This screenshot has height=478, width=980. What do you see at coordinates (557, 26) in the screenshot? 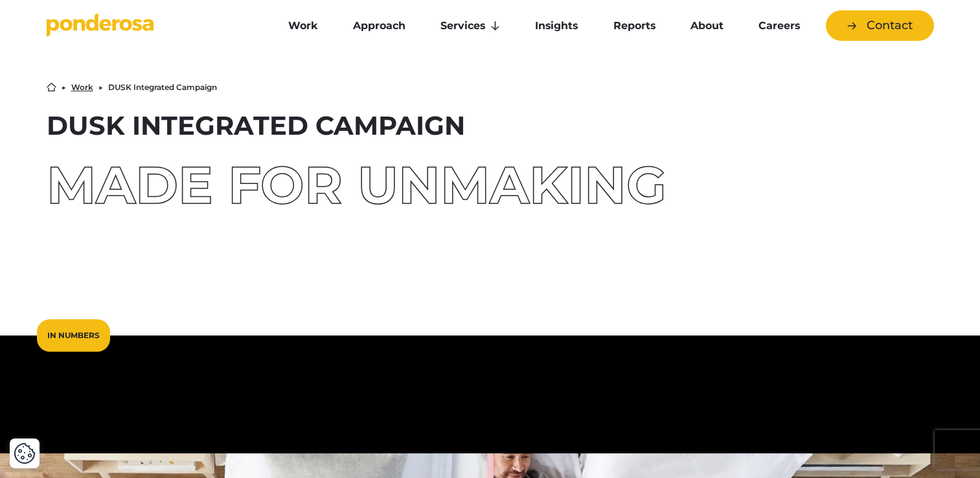
I see `a: Insights` at bounding box center [557, 26].